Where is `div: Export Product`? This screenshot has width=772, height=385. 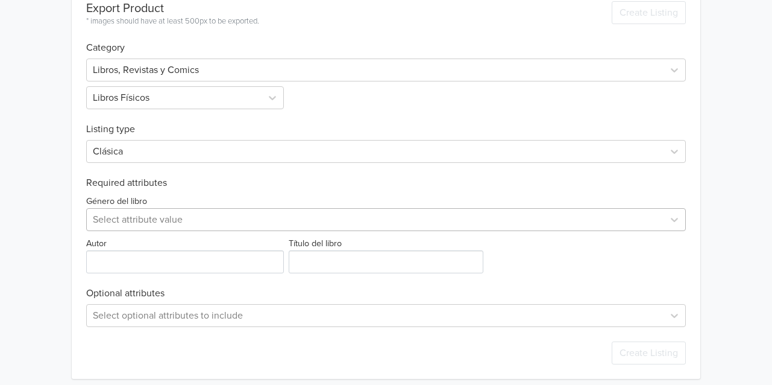 div: Export Product is located at coordinates (172, 8).